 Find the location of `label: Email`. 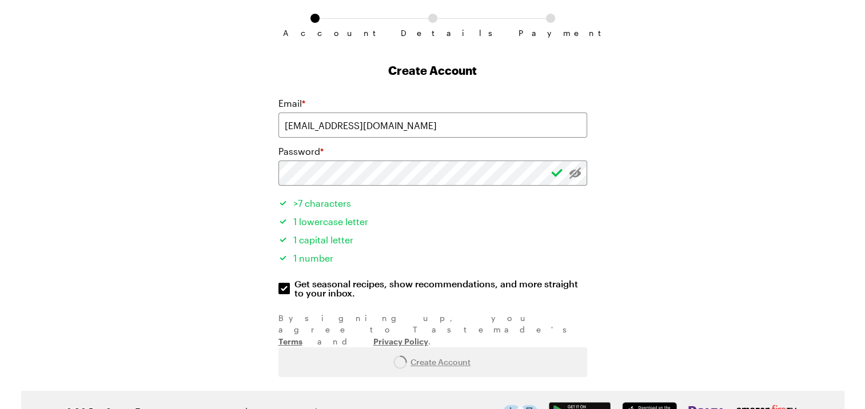

label: Email is located at coordinates (292, 103).